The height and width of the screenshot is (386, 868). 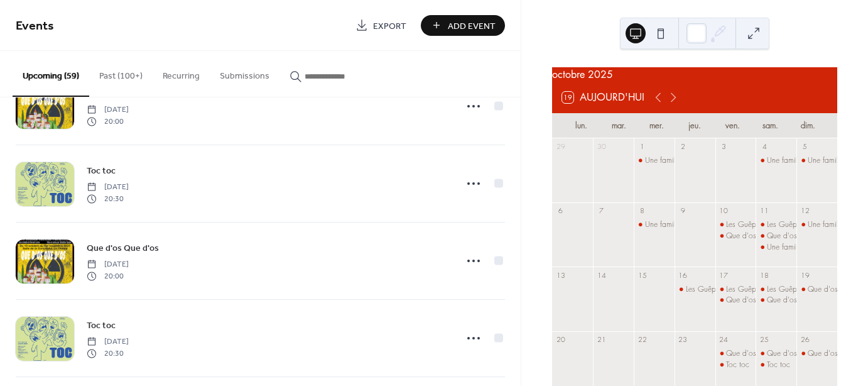 I want to click on div: 2, so click(x=683, y=147).